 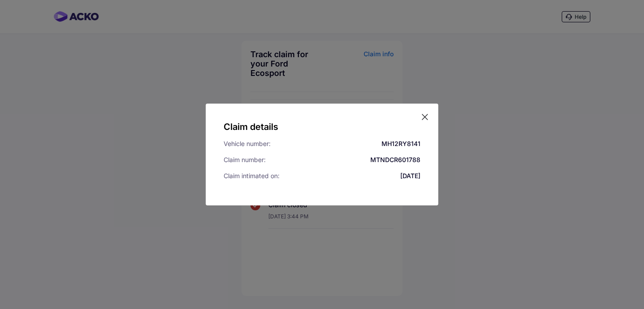 I want to click on div: Vehicle number:, so click(x=247, y=144).